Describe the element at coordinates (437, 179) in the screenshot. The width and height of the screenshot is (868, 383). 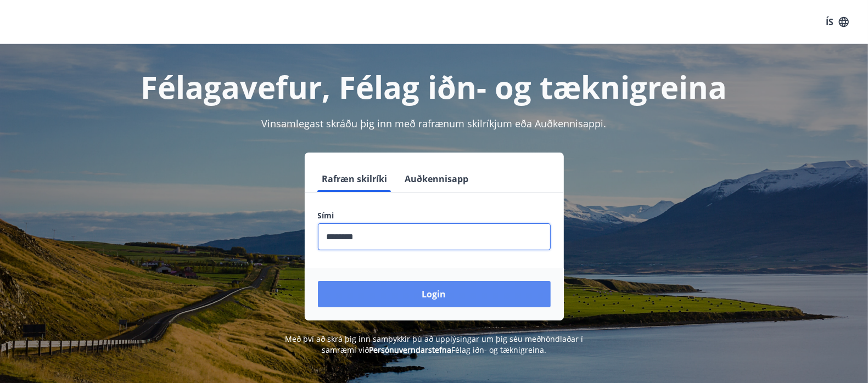
I see `button: Auðkennisapp` at that location.